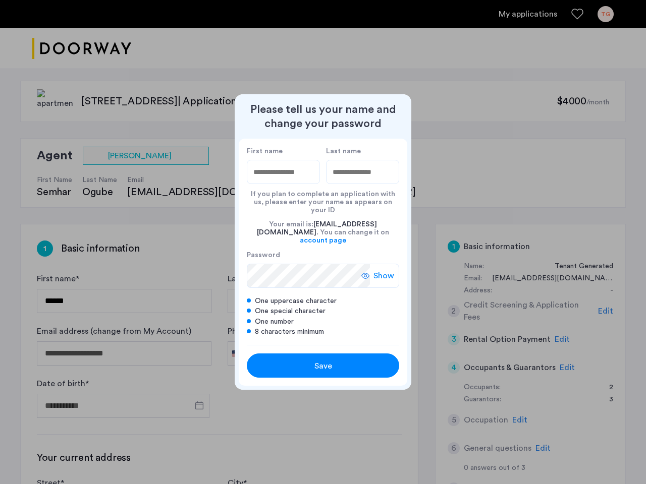  I want to click on button: button, so click(323, 366).